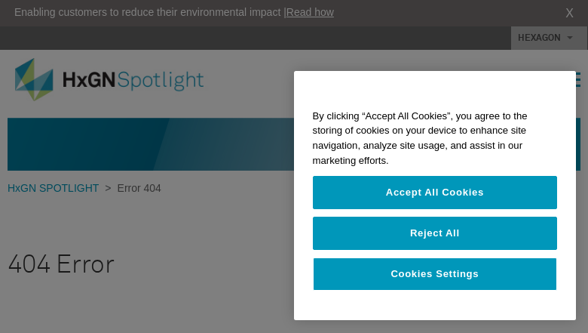 This screenshot has width=588, height=333. Describe the element at coordinates (435, 274) in the screenshot. I see `button: Cookies Settings` at that location.